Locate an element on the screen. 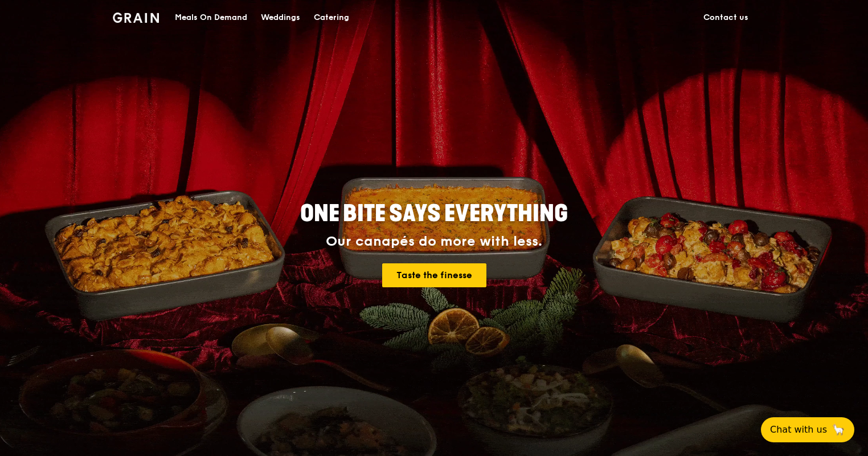 The image size is (868, 456). div: Weddings is located at coordinates (280, 17).